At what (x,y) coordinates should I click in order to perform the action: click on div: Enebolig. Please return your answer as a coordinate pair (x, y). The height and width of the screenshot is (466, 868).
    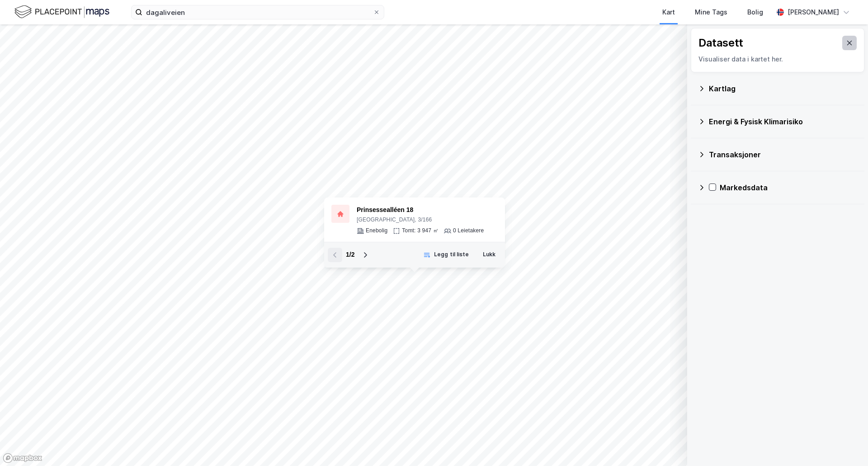
    Looking at the image, I should click on (377, 231).